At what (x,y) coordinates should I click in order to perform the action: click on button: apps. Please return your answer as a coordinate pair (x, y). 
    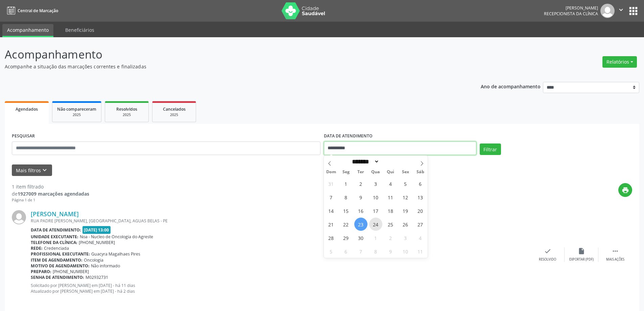
    Looking at the image, I should click on (634, 10).